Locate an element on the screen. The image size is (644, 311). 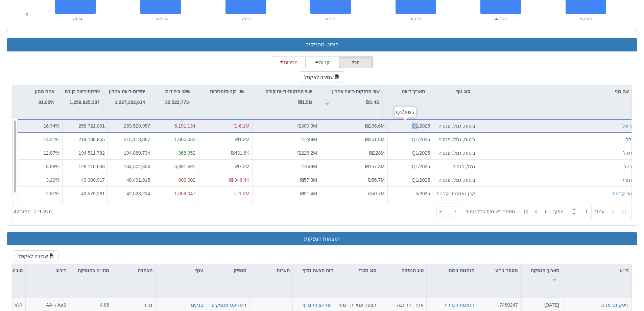
div: דיסקונט מנ נד ז is located at coordinates (613, 304).